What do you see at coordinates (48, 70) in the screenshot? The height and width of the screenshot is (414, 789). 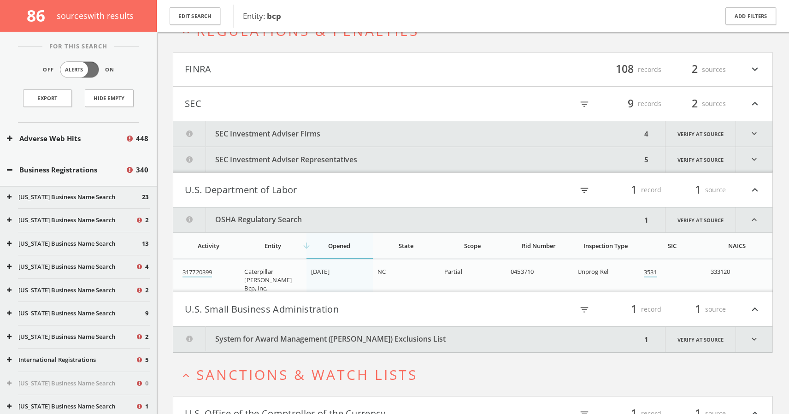 I see `span: Off` at bounding box center [48, 70].